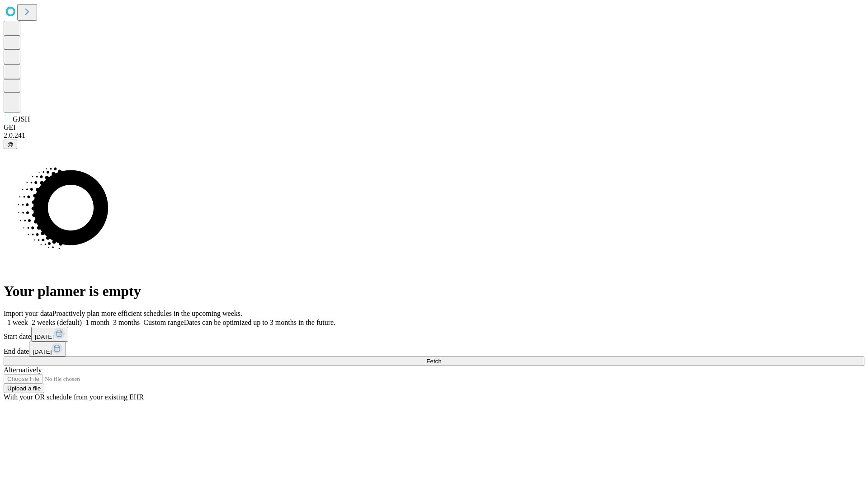  Describe the element at coordinates (57, 322) in the screenshot. I see `span: 2 weeks (default)` at that location.